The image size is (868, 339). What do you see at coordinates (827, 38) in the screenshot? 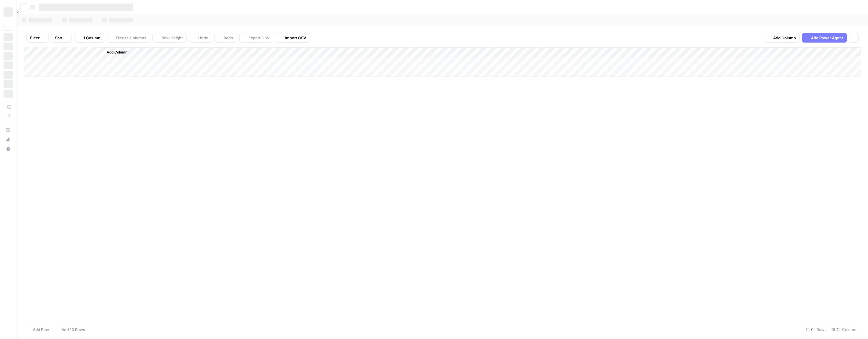
I see `span: Add Power Agent` at bounding box center [827, 38].